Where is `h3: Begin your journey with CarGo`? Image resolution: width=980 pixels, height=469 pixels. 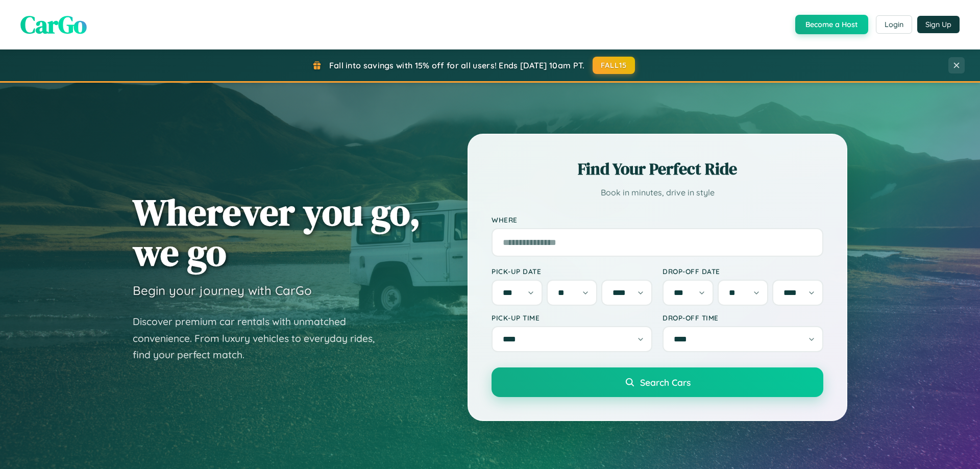 h3: Begin your journey with CarGo is located at coordinates (222, 290).